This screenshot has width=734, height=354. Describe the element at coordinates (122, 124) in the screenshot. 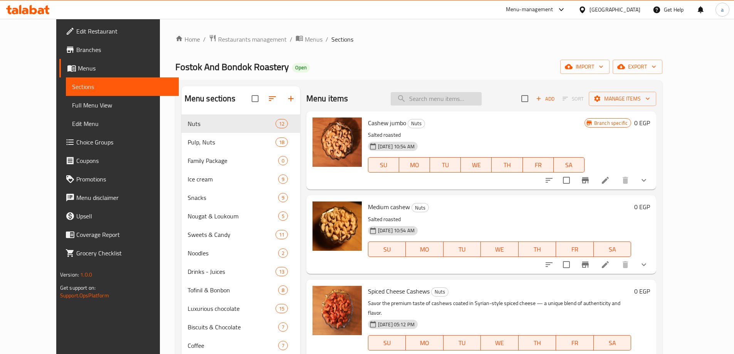

I see `a: Edit Menu` at that location.